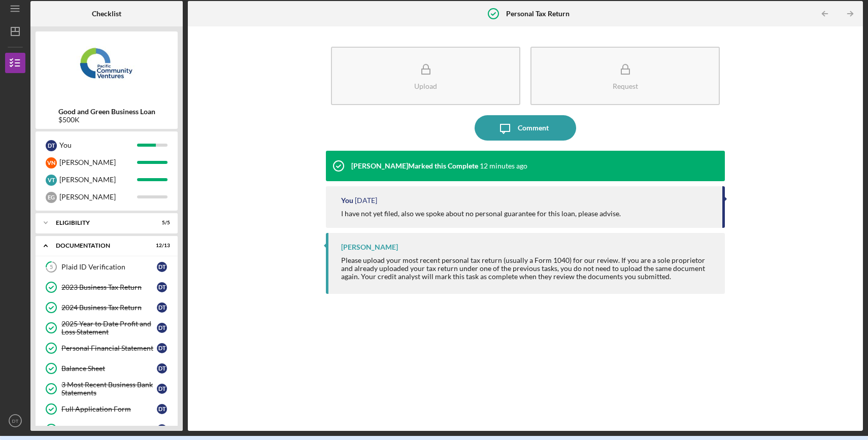 This screenshot has height=440, width=868. What do you see at coordinates (51, 197) in the screenshot?
I see `div: E G` at bounding box center [51, 197].